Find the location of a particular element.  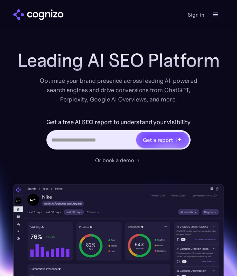

div: Optimize your brand presence across leading AI-powered search engines and drive conversions from ... is located at coordinates (118, 90).